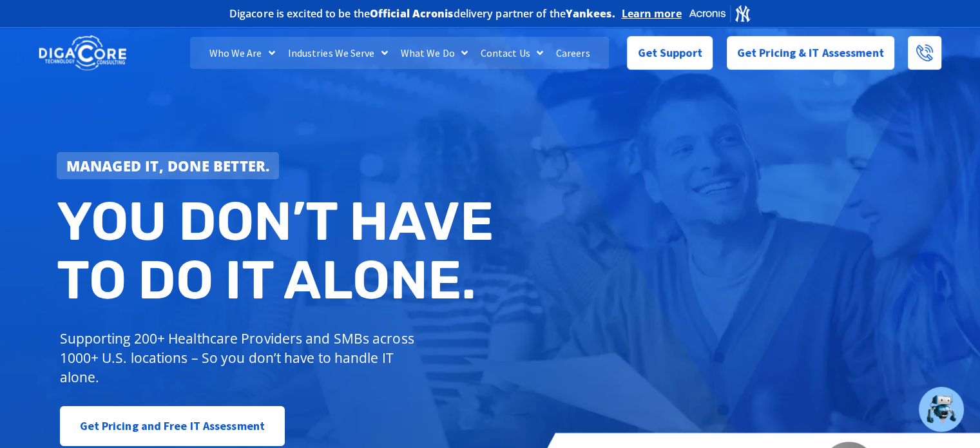 The image size is (980, 448). Describe the element at coordinates (651, 13) in the screenshot. I see `a: Learn more` at that location.